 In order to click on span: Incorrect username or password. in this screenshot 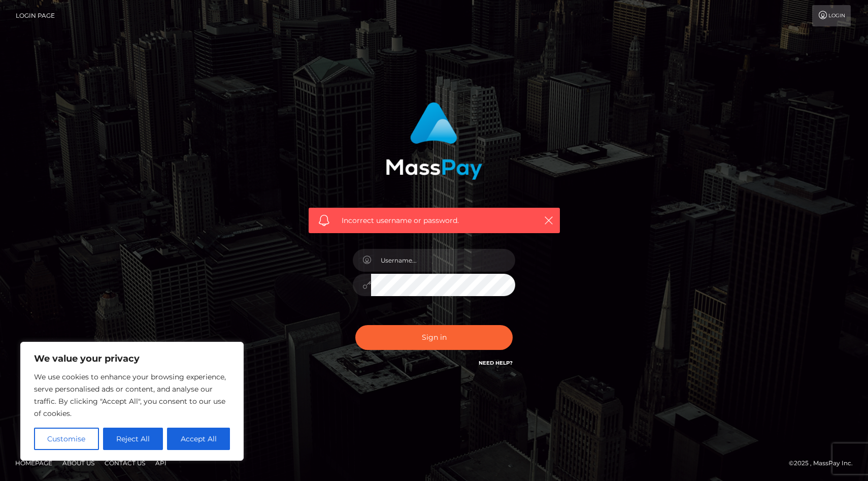, I will do `click(434, 220)`.